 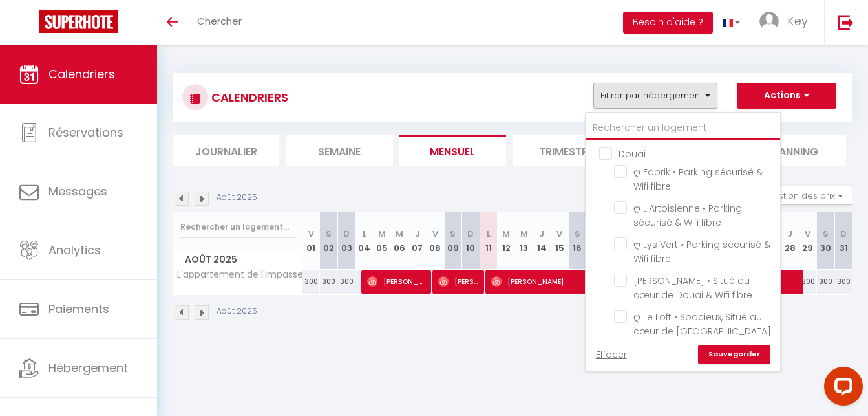 I want to click on th: 28, so click(x=790, y=240).